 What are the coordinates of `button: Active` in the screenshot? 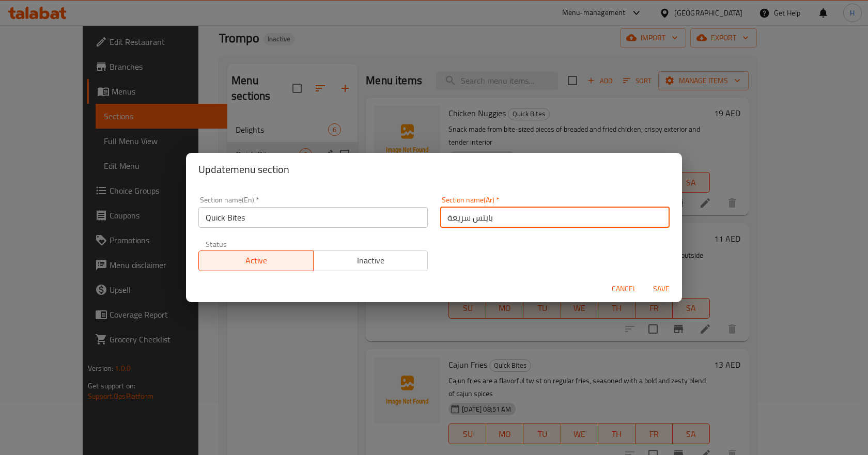 It's located at (255, 260).